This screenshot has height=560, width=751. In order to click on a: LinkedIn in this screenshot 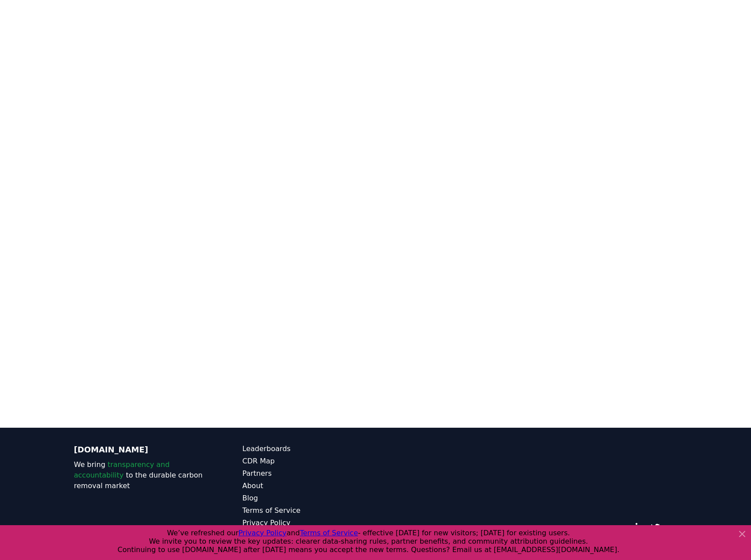, I will do `click(640, 528)`.